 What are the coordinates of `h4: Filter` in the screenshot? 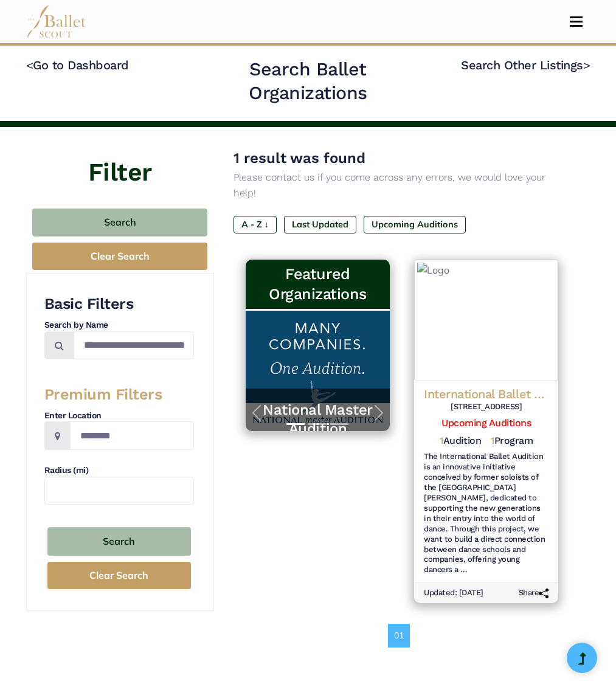 It's located at (120, 159).